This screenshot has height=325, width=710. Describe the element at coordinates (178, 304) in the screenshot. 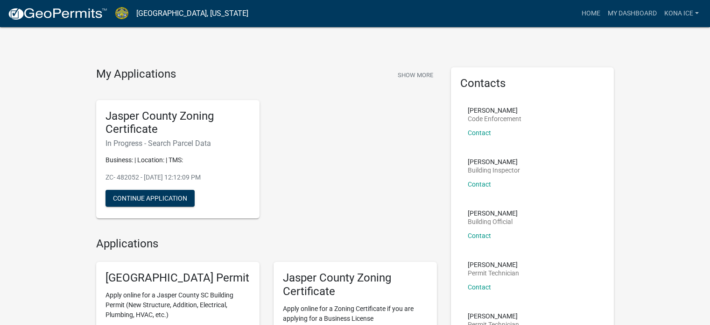

I see `p: Apply online for a Jasper County SC Building Permit (New Structure, Addition, Electrical, Plumbin...` at that location.